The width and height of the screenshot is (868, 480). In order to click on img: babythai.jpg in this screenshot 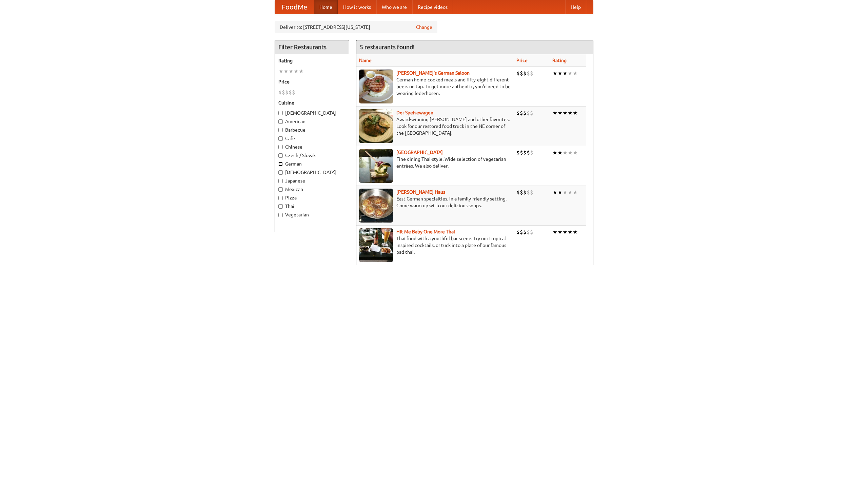, I will do `click(376, 245)`.